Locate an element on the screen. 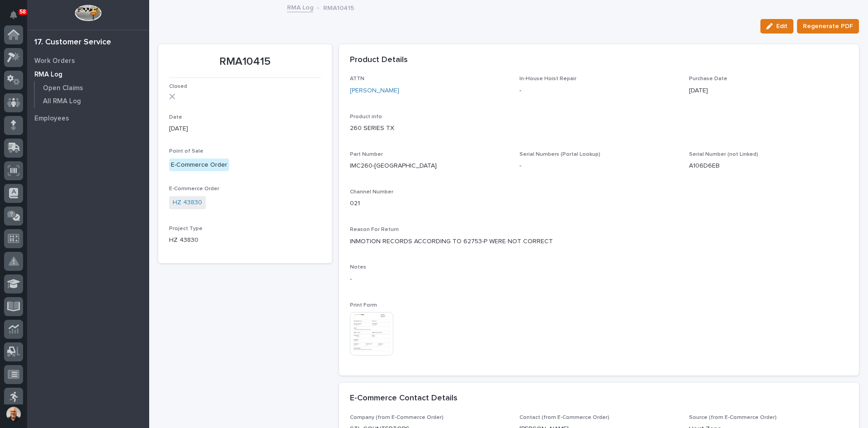 The height and width of the screenshot is (428, 868). p: RMA Log is located at coordinates (48, 75).